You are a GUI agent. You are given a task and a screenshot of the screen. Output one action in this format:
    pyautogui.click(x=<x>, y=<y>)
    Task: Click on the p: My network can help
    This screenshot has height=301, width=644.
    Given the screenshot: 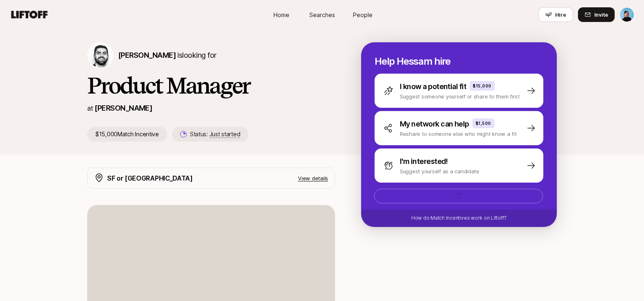 What is the action you would take?
    pyautogui.click(x=434, y=124)
    